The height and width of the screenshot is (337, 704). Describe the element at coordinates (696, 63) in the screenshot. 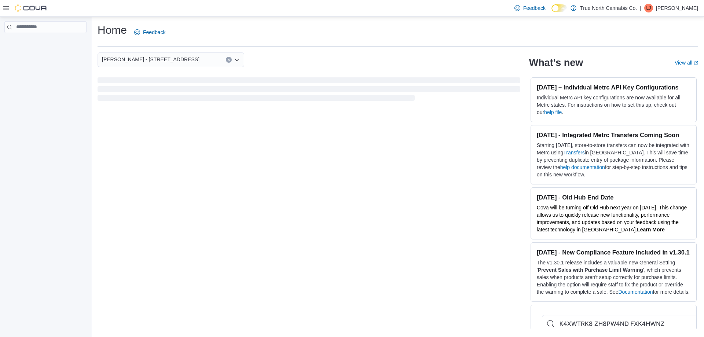

I see `svg: External link` at that location.